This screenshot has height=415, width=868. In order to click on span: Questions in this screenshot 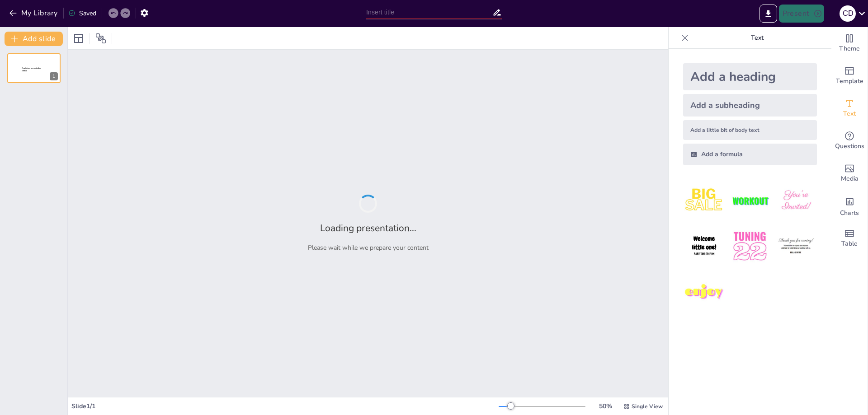, I will do `click(849, 146)`.